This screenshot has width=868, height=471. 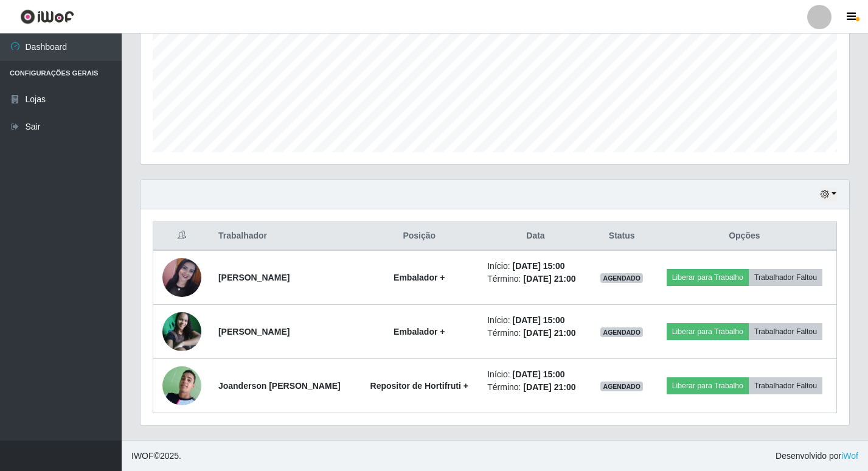 What do you see at coordinates (419, 236) in the screenshot?
I see `th: Posição` at bounding box center [419, 236].